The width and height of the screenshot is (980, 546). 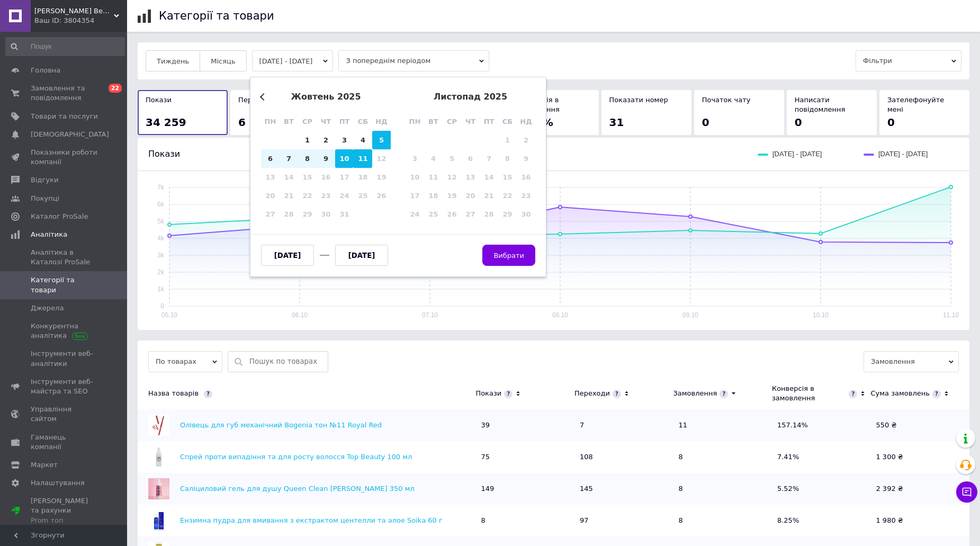 What do you see at coordinates (624, 489) in the screenshot?
I see `td: 145` at bounding box center [624, 489].